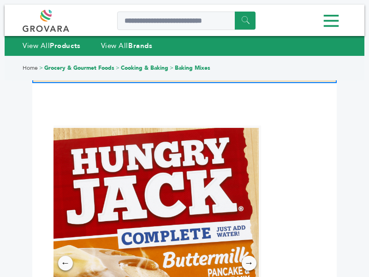 The width and height of the screenshot is (369, 277). What do you see at coordinates (52, 46) in the screenshot?
I see `a: View AllProducts` at bounding box center [52, 46].